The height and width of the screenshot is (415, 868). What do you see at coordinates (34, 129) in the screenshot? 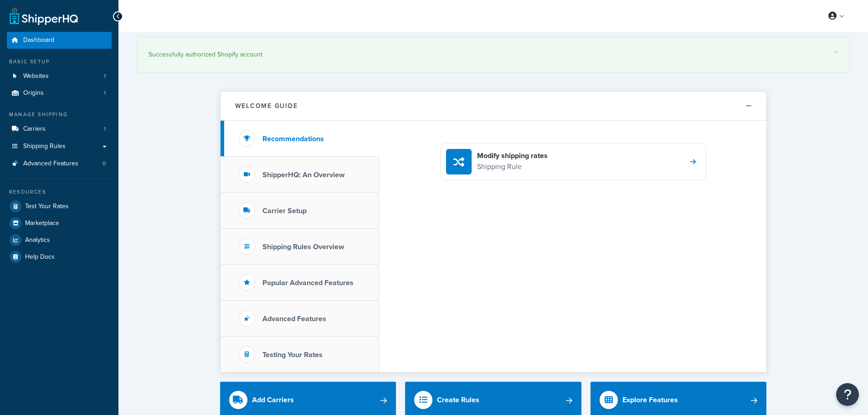
I see `span: Carriers` at bounding box center [34, 129].